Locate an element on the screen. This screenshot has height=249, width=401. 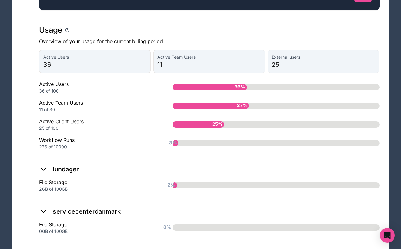
div: 276 of 10000 is located at coordinates (96, 147).